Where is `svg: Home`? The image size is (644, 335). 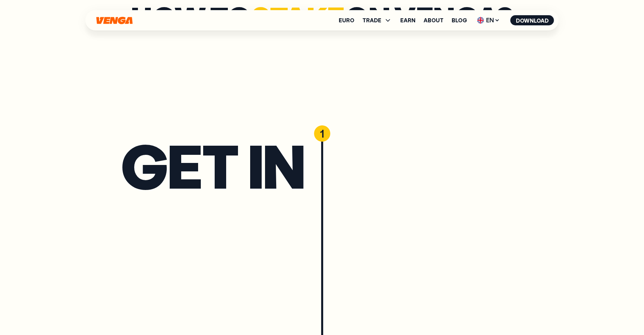 svg: Home is located at coordinates (115, 20).